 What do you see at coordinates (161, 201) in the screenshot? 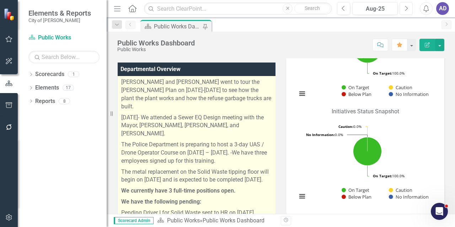
I see `strong: We have the following pending:` at bounding box center [161, 201].